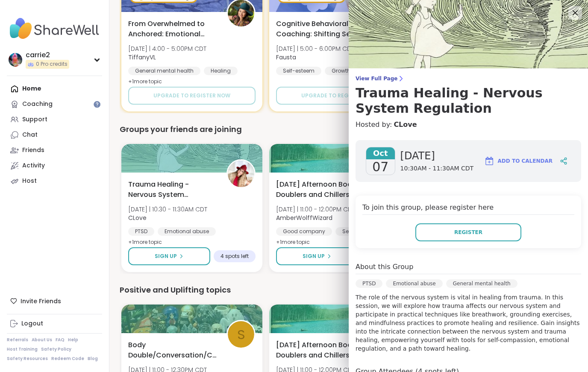 This screenshot has height=372, width=588. Describe the element at coordinates (54, 104) in the screenshot. I see `a: Coaching` at that location.